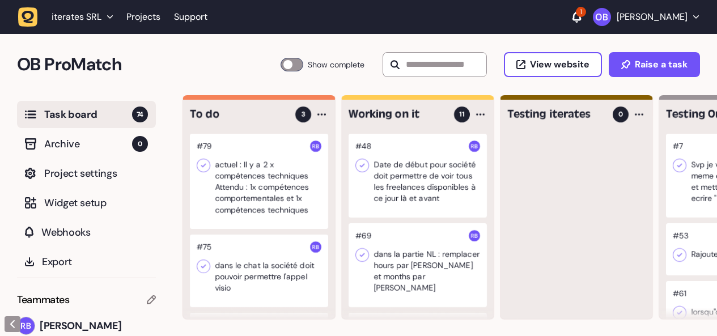  Describe the element at coordinates (88, 115) in the screenshot. I see `span: Task board` at that location.